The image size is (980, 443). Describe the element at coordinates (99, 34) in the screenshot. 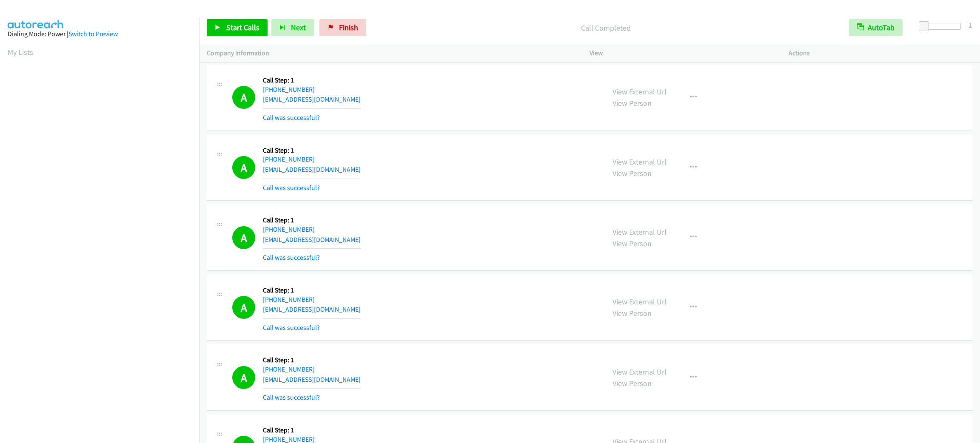

I see `div: Dialing Mode: Power |` at that location.